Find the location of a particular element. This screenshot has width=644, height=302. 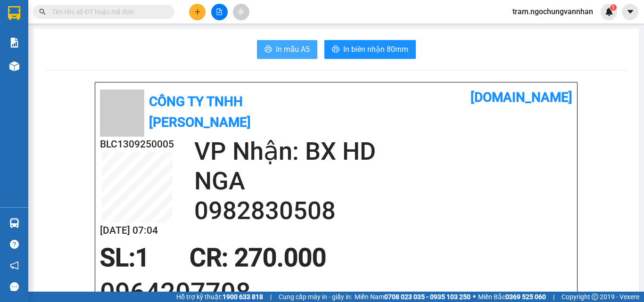

span: Cung cấp máy in - giấy in: is located at coordinates (315, 297).